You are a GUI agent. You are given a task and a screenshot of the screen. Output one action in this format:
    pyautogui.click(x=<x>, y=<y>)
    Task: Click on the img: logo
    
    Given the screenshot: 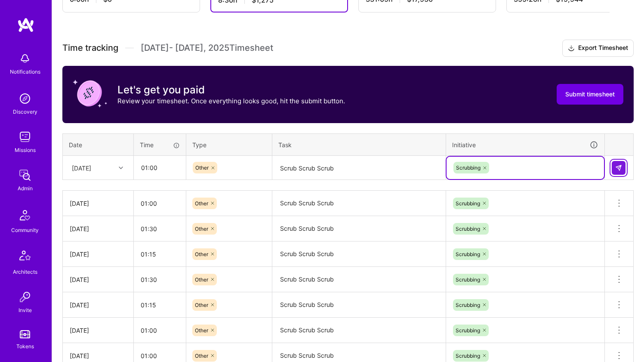 What is the action you would take?
    pyautogui.click(x=26, y=25)
    